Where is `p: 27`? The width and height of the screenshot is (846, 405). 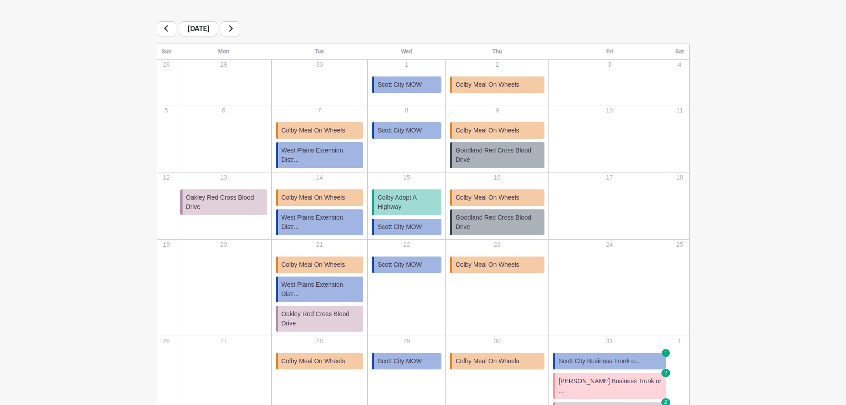 p: 27 is located at coordinates (224, 341).